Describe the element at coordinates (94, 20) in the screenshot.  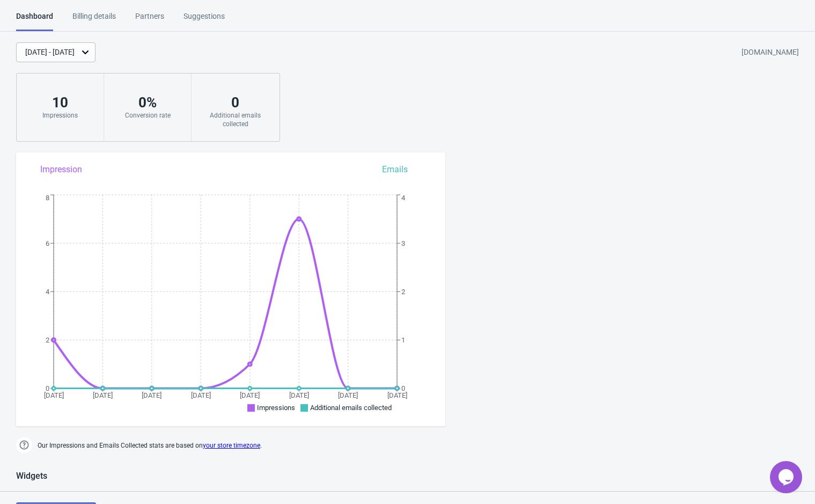
I see `div: Billing details` at that location.